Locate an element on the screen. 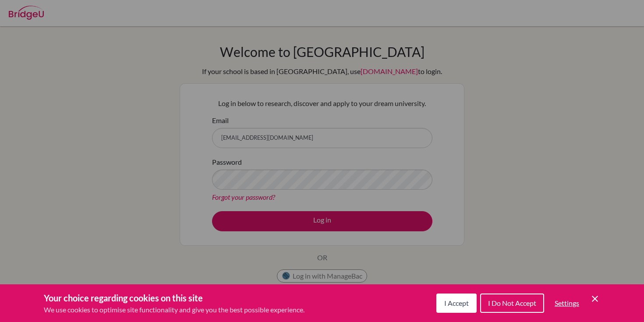 Image resolution: width=644 pixels, height=322 pixels. button: Save and close is located at coordinates (595, 299).